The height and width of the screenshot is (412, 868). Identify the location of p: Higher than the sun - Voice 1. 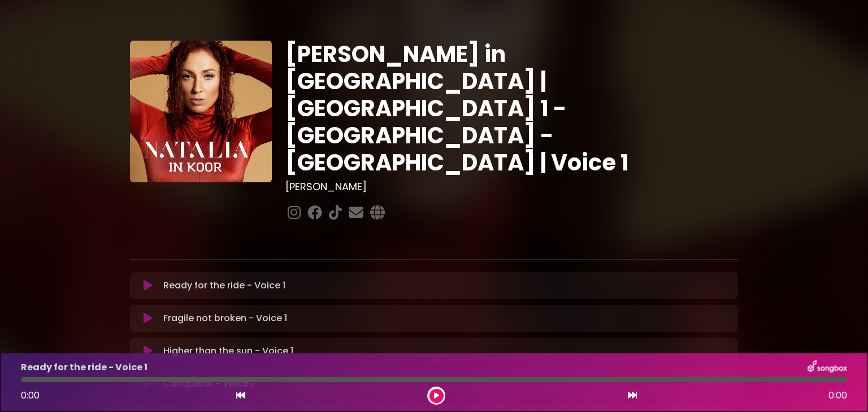
(228, 351).